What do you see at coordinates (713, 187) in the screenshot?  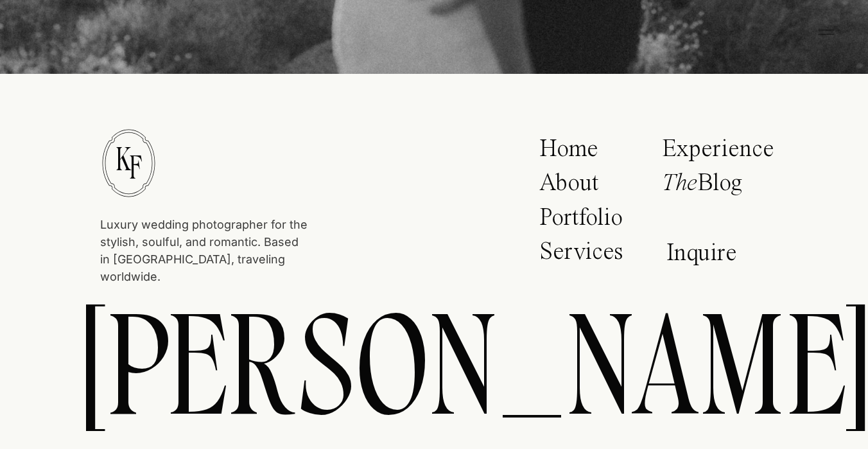 I see `p: Blog` at bounding box center [713, 187].